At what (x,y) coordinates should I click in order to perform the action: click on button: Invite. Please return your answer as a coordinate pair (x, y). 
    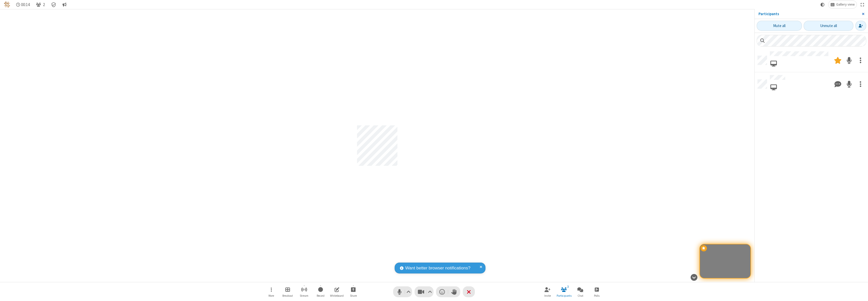
    Looking at the image, I should click on (861, 26).